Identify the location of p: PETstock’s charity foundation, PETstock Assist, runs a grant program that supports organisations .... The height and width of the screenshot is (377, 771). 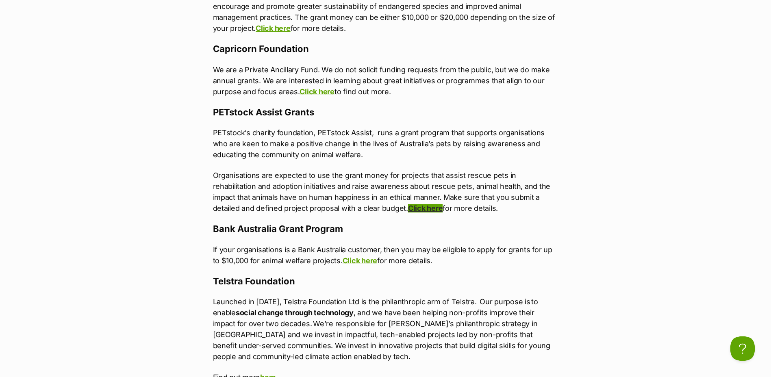
(386, 143).